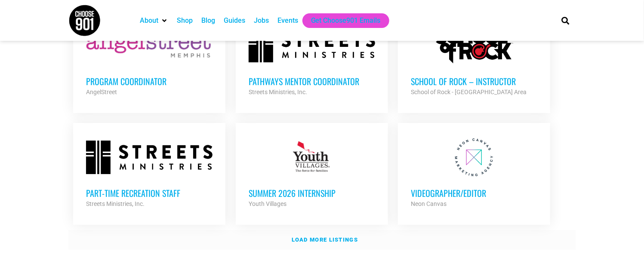  Describe the element at coordinates (149, 20) in the screenshot. I see `a: About` at that location.